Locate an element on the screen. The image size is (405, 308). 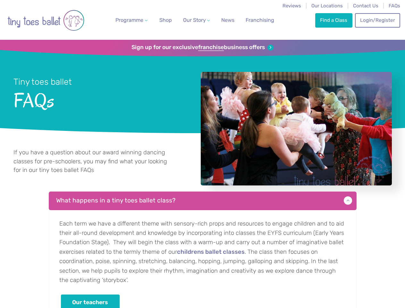
a: FAQs is located at coordinates (395, 6).